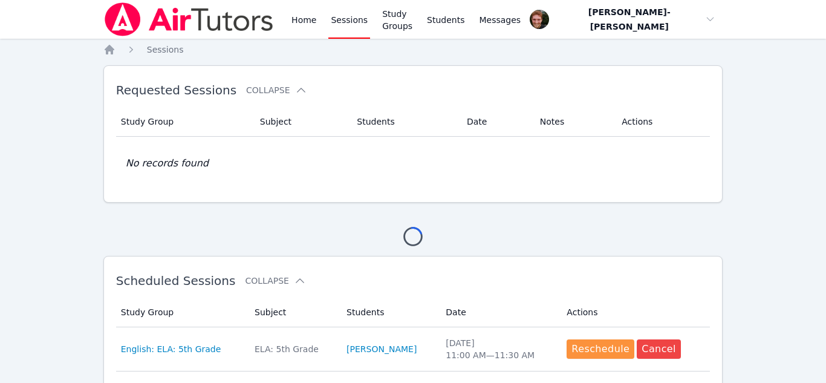 Image resolution: width=826 pixels, height=383 pixels. I want to click on a: English: ELA: 5th Grade, so click(171, 349).